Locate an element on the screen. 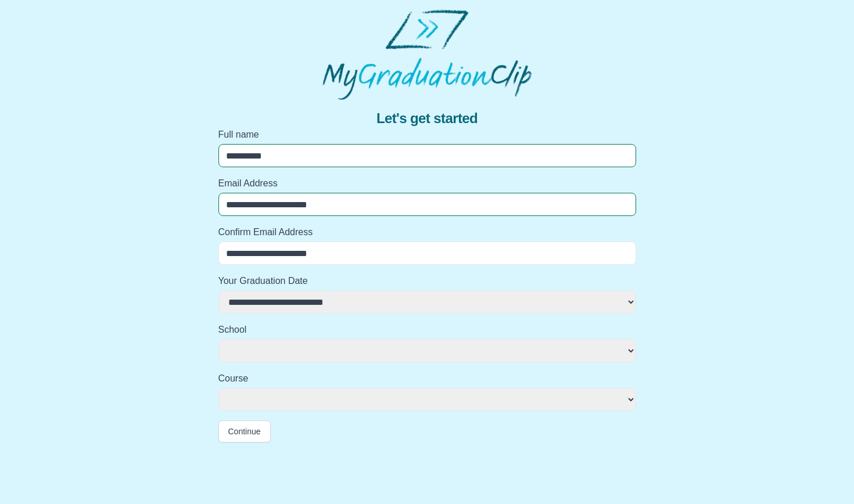 This screenshot has width=854, height=504. label: Course is located at coordinates (427, 378).